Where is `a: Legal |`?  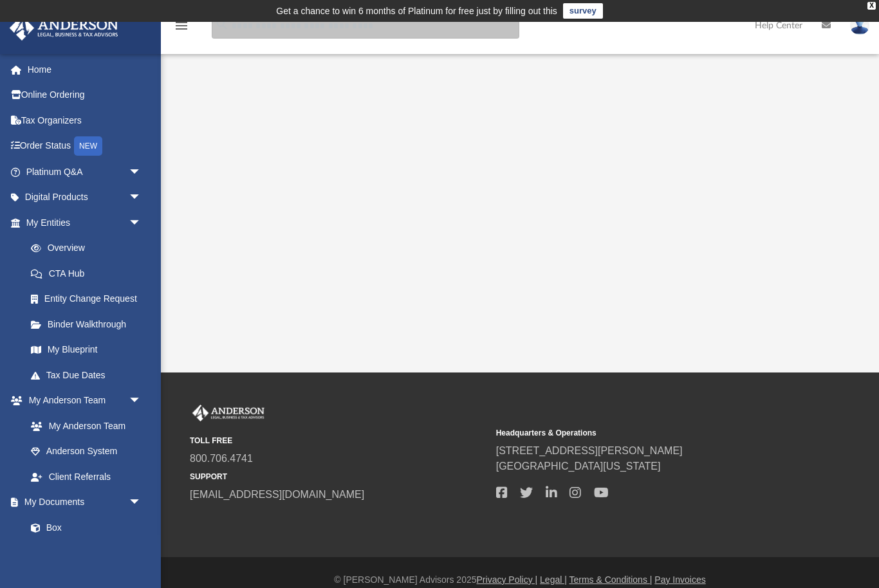
a: Legal | is located at coordinates (553, 580).